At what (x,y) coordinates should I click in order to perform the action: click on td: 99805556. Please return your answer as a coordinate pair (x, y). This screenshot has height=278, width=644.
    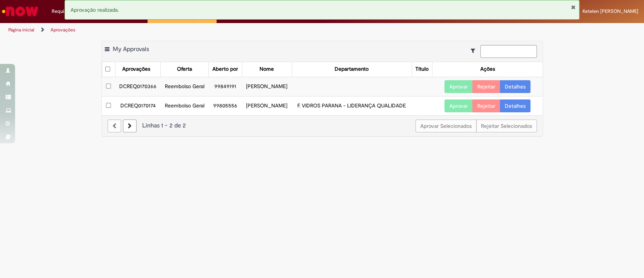
    Looking at the image, I should click on (225, 105).